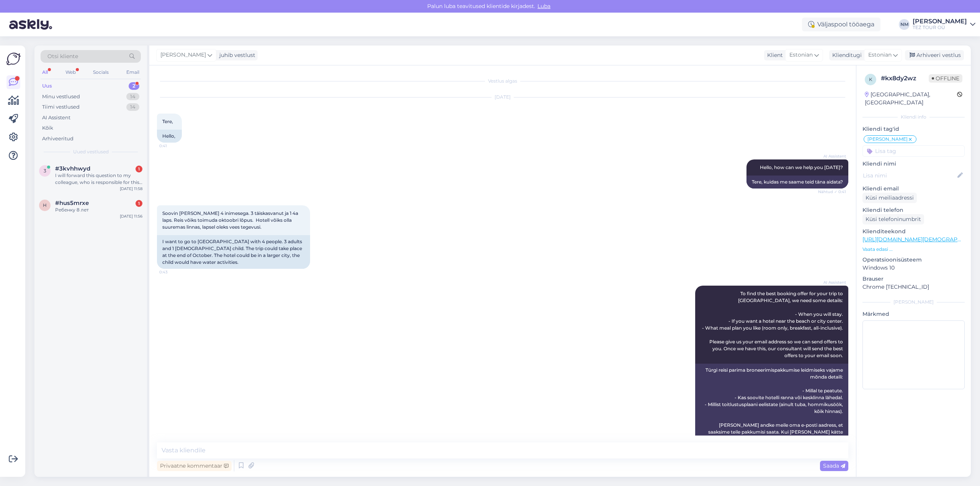  I want to click on div: TEZ TOUR OÜ, so click(940, 27).